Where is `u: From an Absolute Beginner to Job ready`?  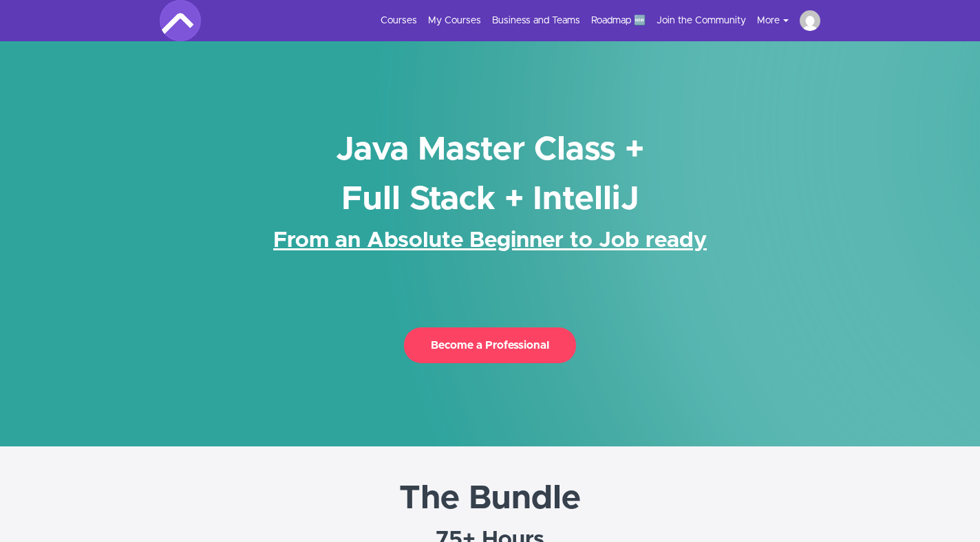 u: From an Absolute Beginner to Job ready is located at coordinates (490, 241).